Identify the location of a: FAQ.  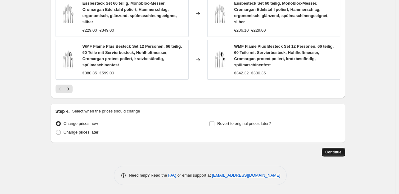
(172, 175).